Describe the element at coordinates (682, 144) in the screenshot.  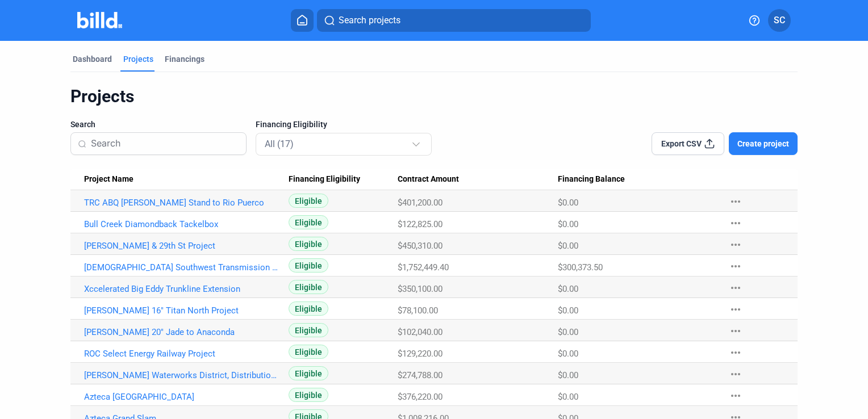
I see `span: Export CSV` at that location.